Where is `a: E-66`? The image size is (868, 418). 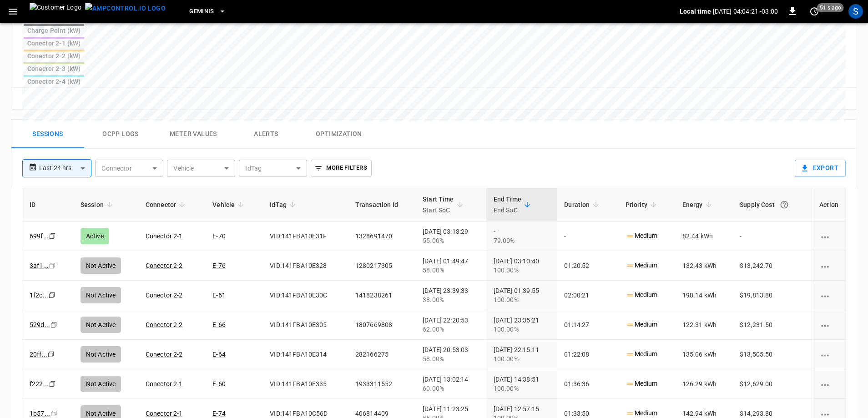 a: E-66 is located at coordinates (218, 325).